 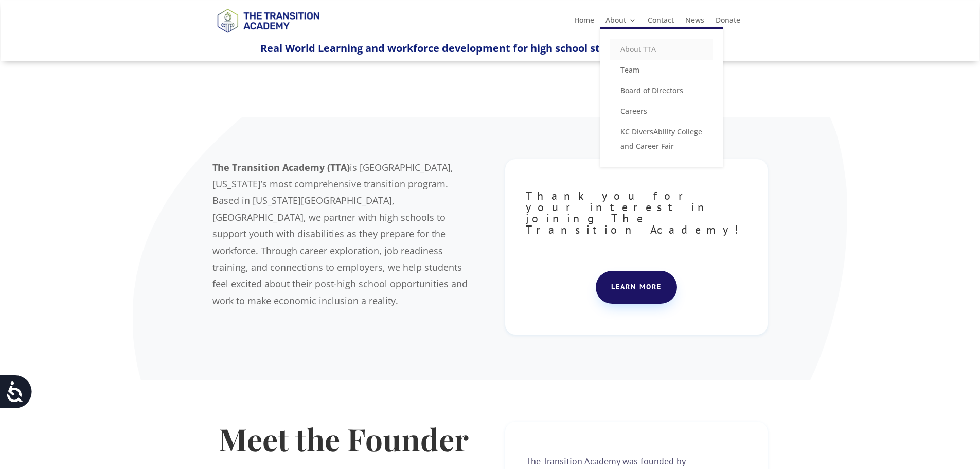 I want to click on a: Home, so click(x=584, y=22).